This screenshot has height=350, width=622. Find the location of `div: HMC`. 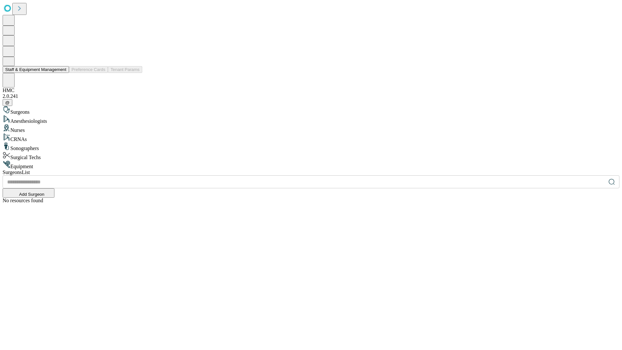

div: HMC is located at coordinates (311, 90).